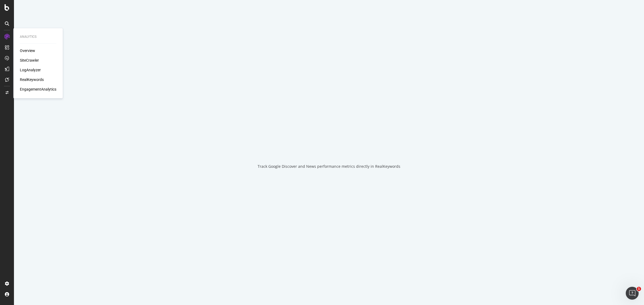  Describe the element at coordinates (31, 70) in the screenshot. I see `div: LogAnalyzer` at that location.